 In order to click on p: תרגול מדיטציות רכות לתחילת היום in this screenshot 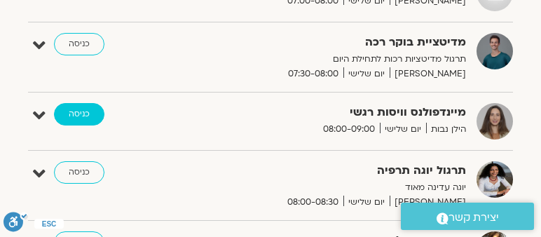, I will do `click(342, 59)`.